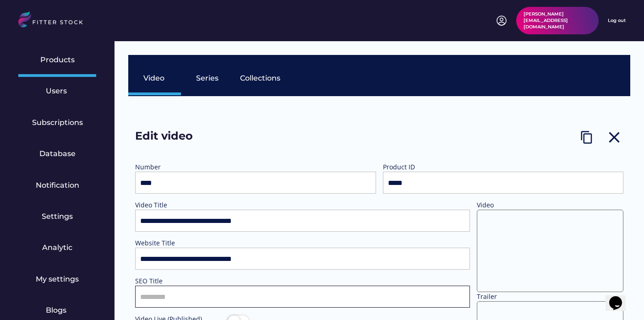 Image resolution: width=644 pixels, height=320 pixels. Describe the element at coordinates (57, 247) in the screenshot. I see `div: Analytic` at that location.